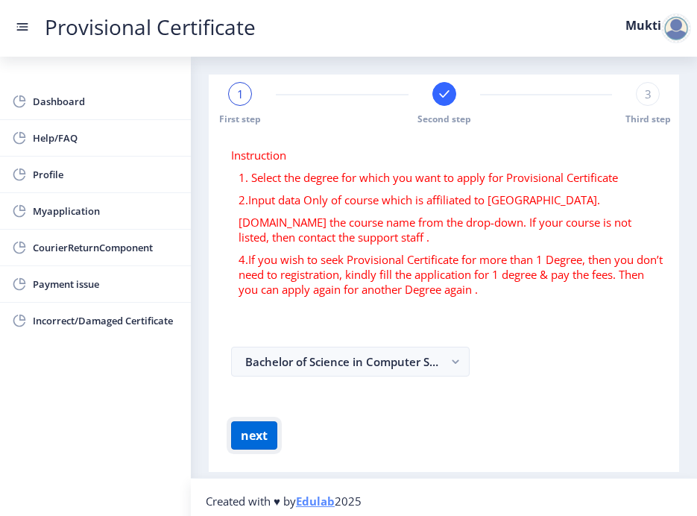 This screenshot has width=697, height=516. I want to click on span: Profile, so click(106, 174).